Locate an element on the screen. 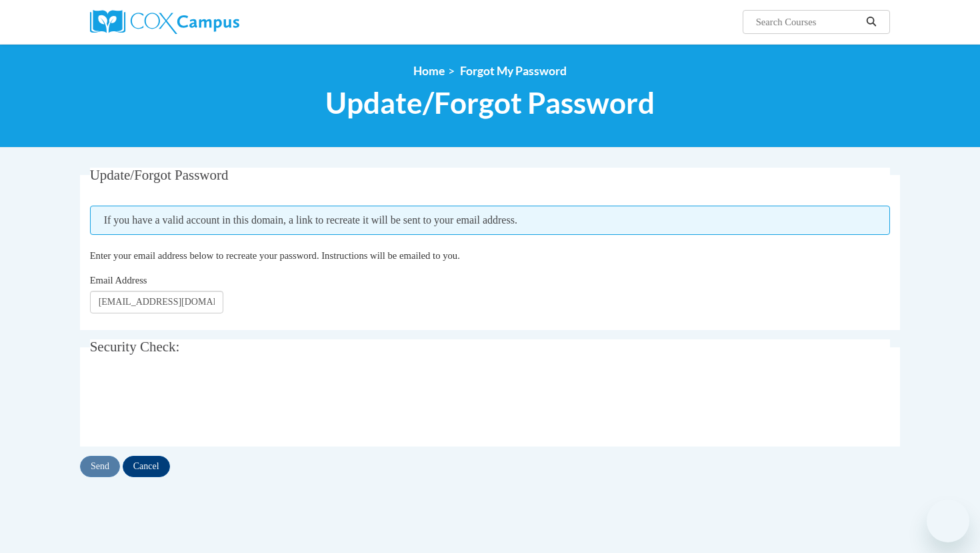 The width and height of the screenshot is (980, 553). span: Security Check: is located at coordinates (134, 347).